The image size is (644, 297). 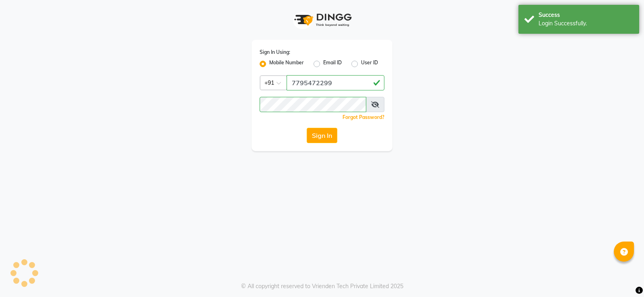 What do you see at coordinates (585, 24) in the screenshot?
I see `div: Login Successfully.` at bounding box center [585, 24].